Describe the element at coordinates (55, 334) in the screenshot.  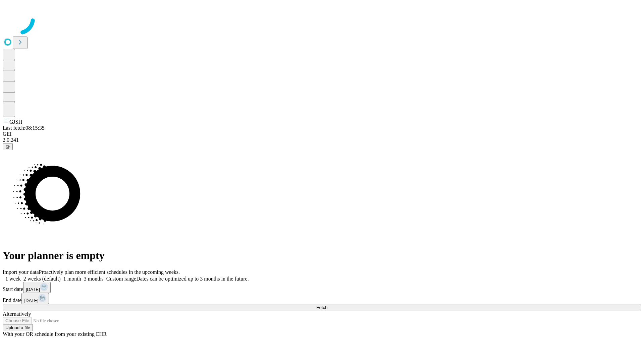
I see `span: With your OR schedule from your existing EHR` at that location.